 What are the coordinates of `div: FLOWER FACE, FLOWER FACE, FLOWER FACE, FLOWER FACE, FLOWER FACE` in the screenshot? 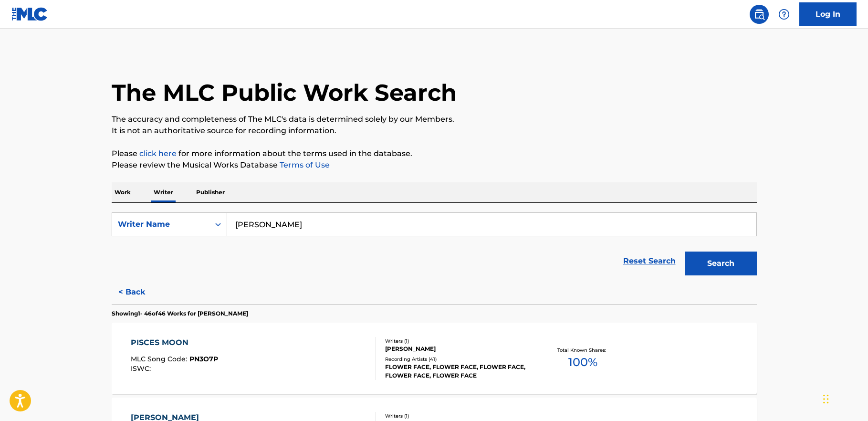 It's located at (457, 372).